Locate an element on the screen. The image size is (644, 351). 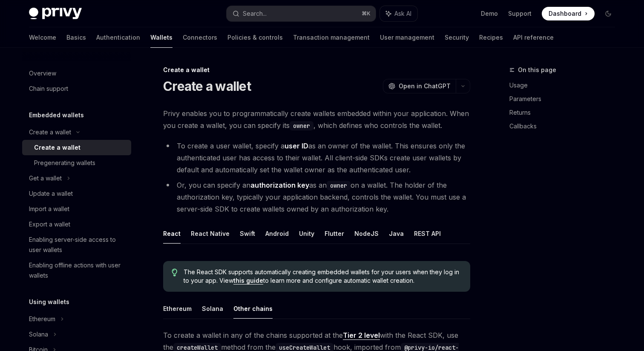
a: Authentication is located at coordinates (118, 38).